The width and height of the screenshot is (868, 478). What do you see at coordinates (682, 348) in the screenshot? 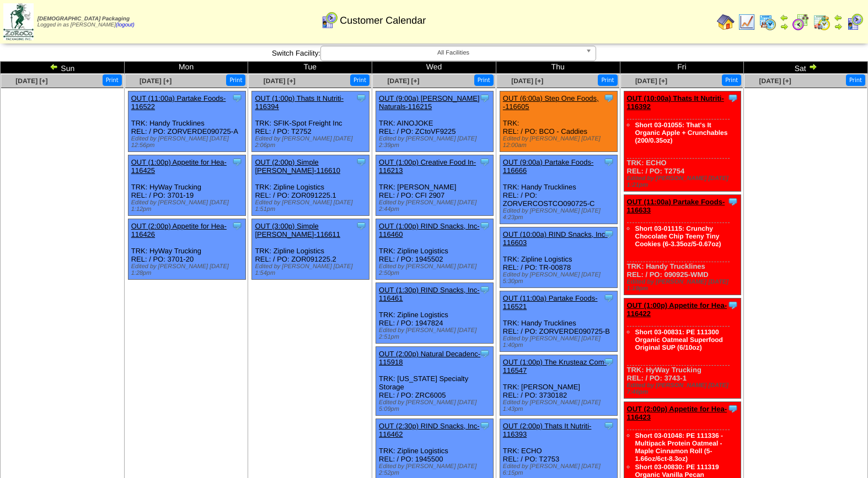
I see `div: TRK: HyWay Trucking REL: / PO: 3743-1` at bounding box center [682, 348].